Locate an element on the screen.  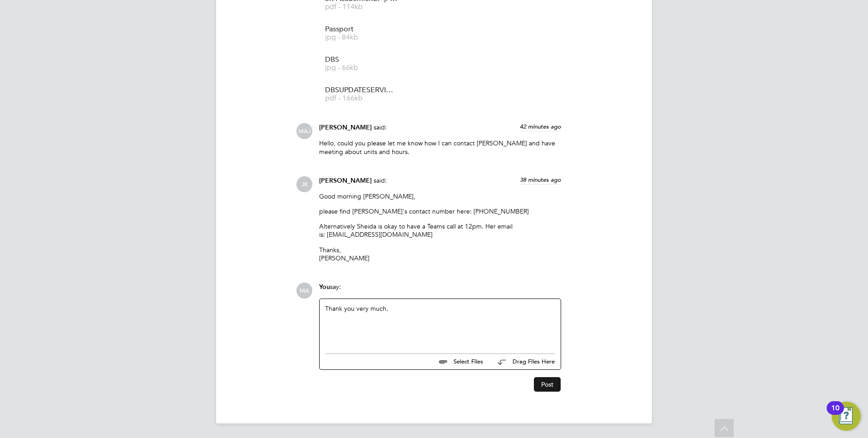
span: DBS is located at coordinates (361, 60).